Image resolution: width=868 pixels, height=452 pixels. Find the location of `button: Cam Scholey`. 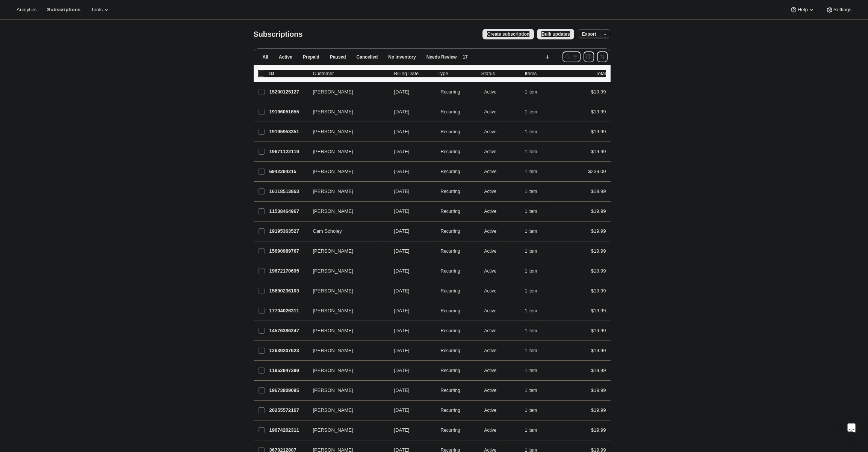

button: Cam Scholey is located at coordinates (347, 231).